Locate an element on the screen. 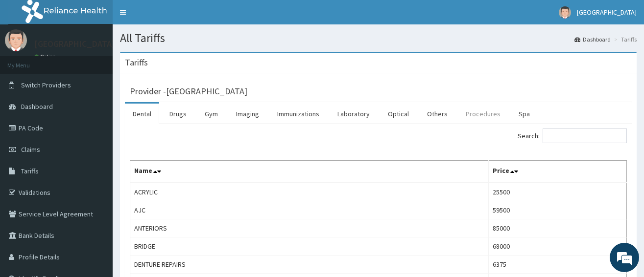 Image resolution: width=644 pixels, height=277 pixels. td: 6375 is located at coordinates (557, 264).